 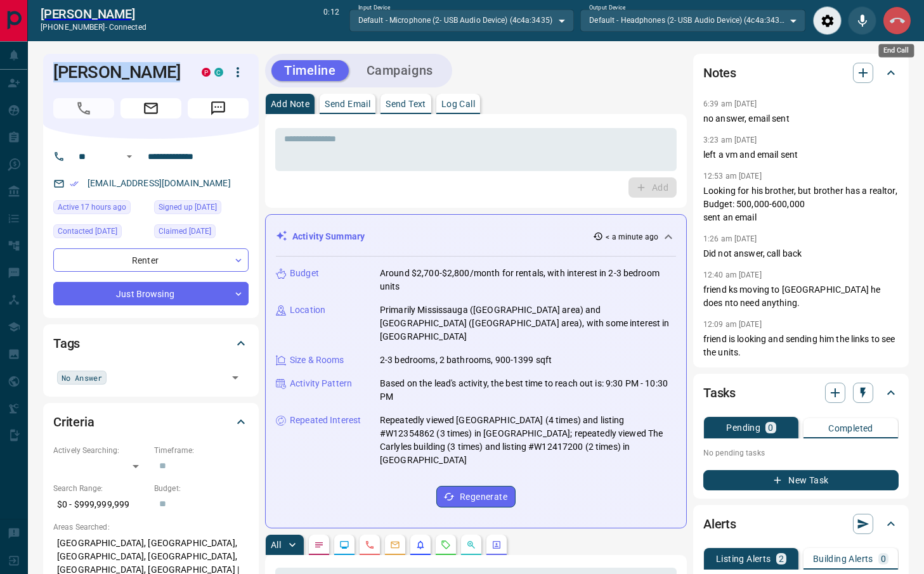 What do you see at coordinates (100, 505) in the screenshot?
I see `p: $0 - $999,999,999` at bounding box center [100, 505].